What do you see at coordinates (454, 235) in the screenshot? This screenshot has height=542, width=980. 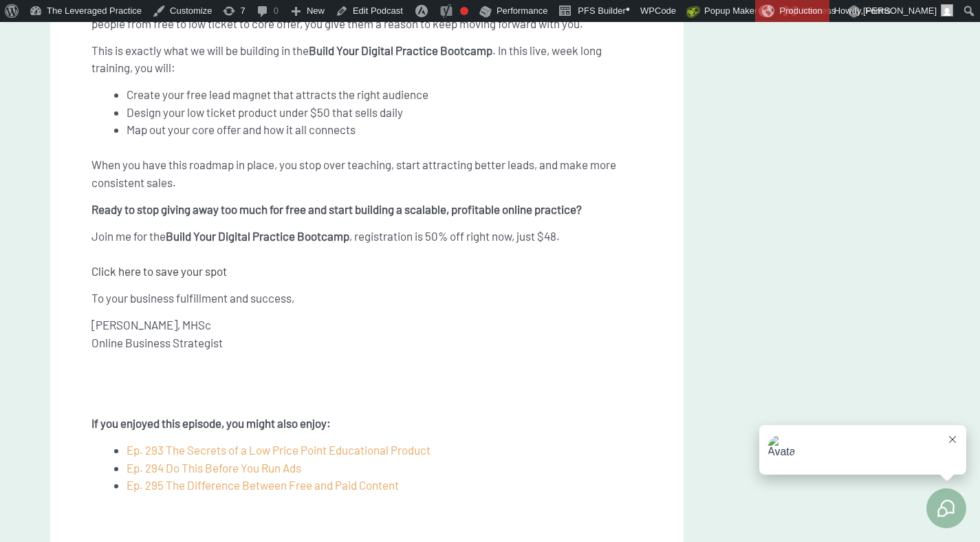 I see `span: , registration is 50% off right now, just $48.` at bounding box center [454, 235].